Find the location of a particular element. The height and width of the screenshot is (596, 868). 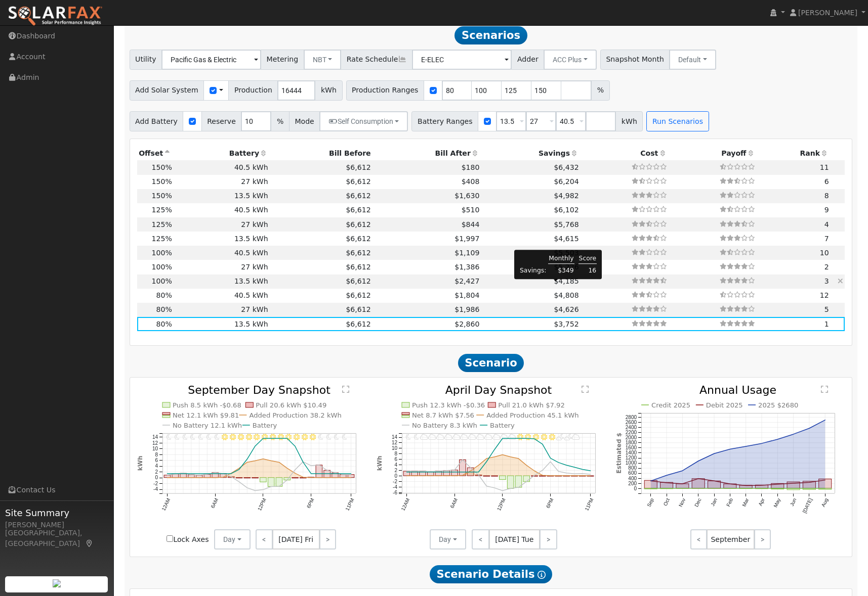

button: Run Scenarios is located at coordinates (677, 121).